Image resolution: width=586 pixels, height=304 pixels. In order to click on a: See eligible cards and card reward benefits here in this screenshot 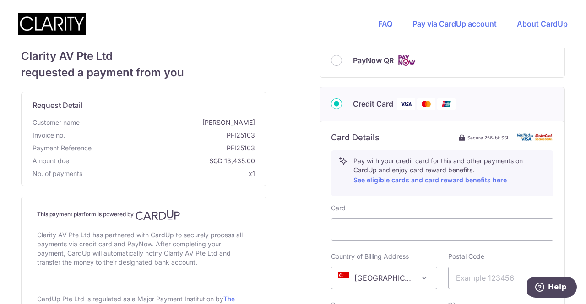, I will do `click(430, 180)`.